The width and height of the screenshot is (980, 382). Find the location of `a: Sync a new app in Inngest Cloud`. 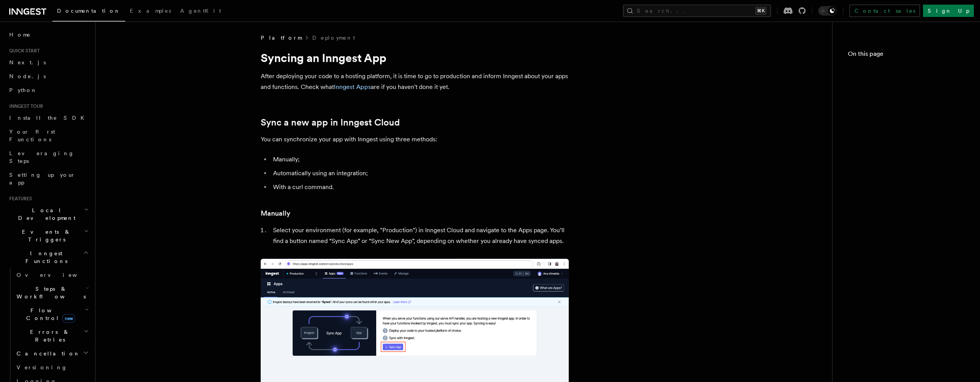

a: Sync a new app in Inngest Cloud is located at coordinates (330, 123).